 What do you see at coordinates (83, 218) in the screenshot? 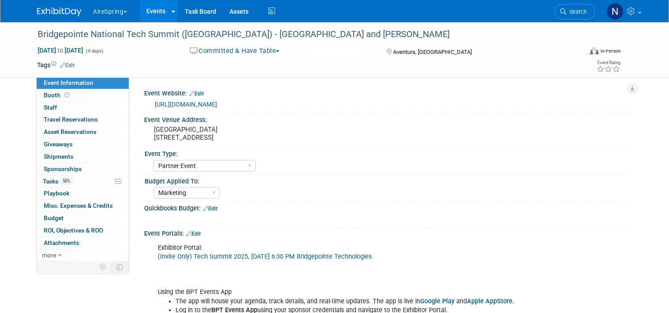
I see `a: Budget` at bounding box center [83, 218].